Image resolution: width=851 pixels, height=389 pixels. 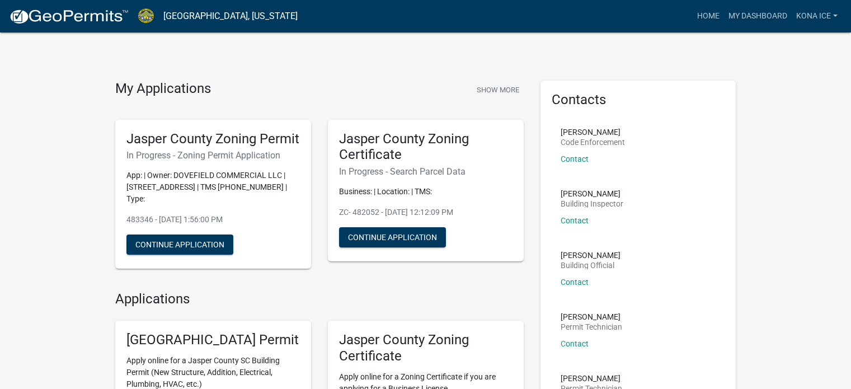 What do you see at coordinates (213, 155) in the screenshot?
I see `h6: In Progress - Zoning Permit Application` at bounding box center [213, 155].